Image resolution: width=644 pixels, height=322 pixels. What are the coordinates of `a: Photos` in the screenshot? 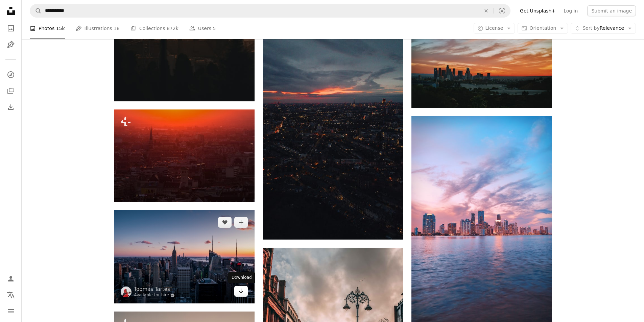 It's located at (11, 29).